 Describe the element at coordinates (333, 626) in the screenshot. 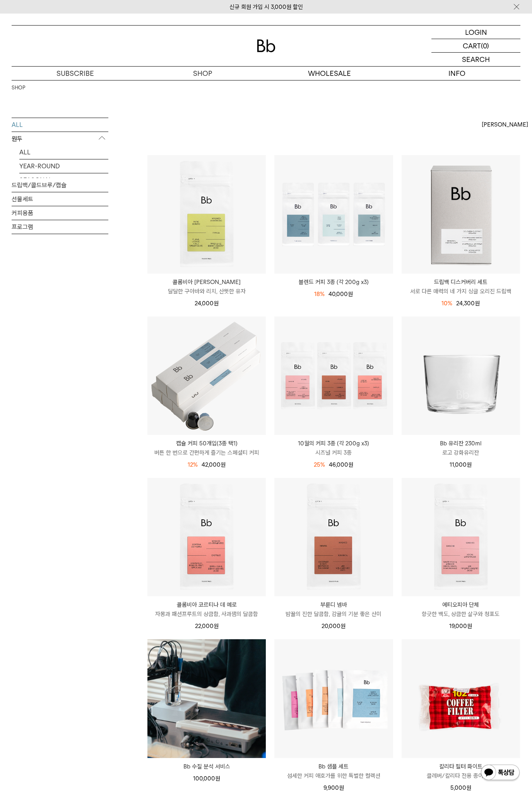

I see `span: 20,000` at that location.